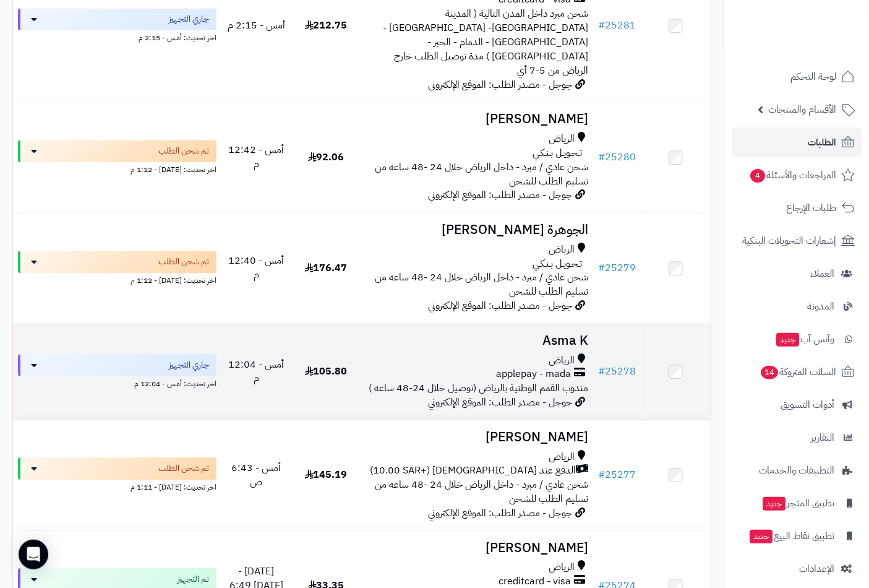 This screenshot has width=869, height=588. Describe the element at coordinates (805, 339) in the screenshot. I see `span: وآتس آب` at that location.